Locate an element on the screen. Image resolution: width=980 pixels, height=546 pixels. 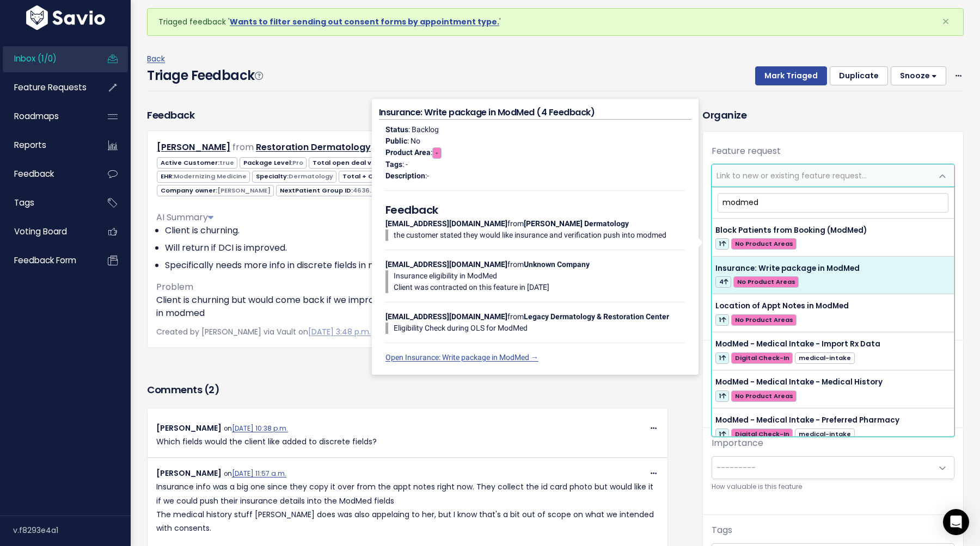
span: Modernizing Medicine is located at coordinates (210, 176).